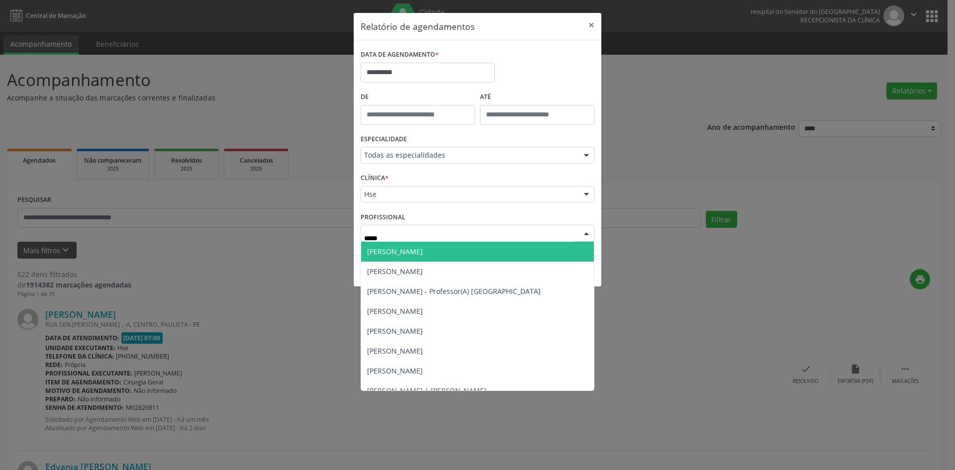 The height and width of the screenshot is (470, 955). Describe the element at coordinates (384, 139) in the screenshot. I see `label: ESPECIALIDADE` at that location.